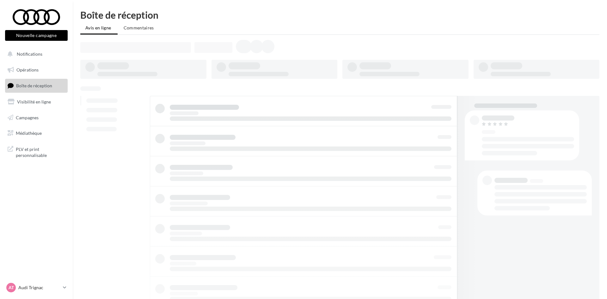  What do you see at coordinates (29, 54) in the screenshot?
I see `span: Notifications` at bounding box center [29, 54].